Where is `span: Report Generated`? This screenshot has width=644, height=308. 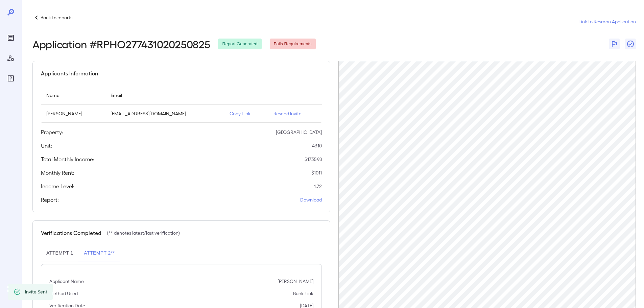
span: Report Generated is located at coordinates (240, 44).